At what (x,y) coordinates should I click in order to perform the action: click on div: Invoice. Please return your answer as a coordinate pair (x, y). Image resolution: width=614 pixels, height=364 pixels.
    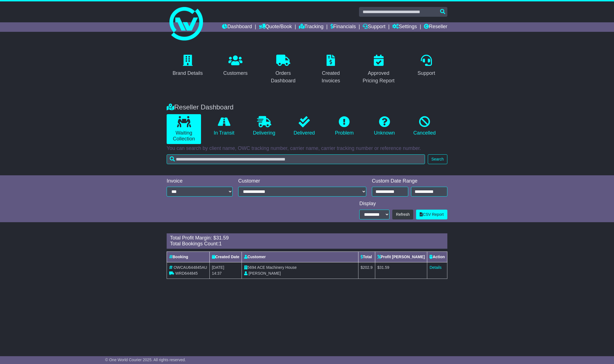
    Looking at the image, I should click on (200, 181).